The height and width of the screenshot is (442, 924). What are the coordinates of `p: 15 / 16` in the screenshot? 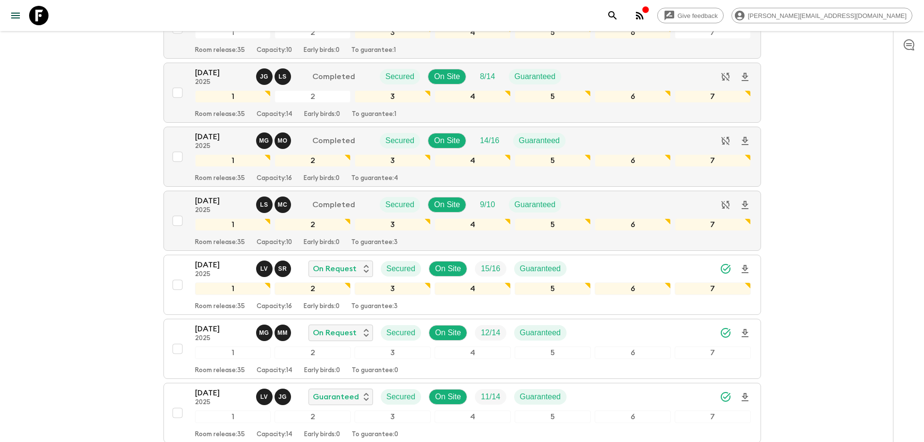 It's located at (490, 269).